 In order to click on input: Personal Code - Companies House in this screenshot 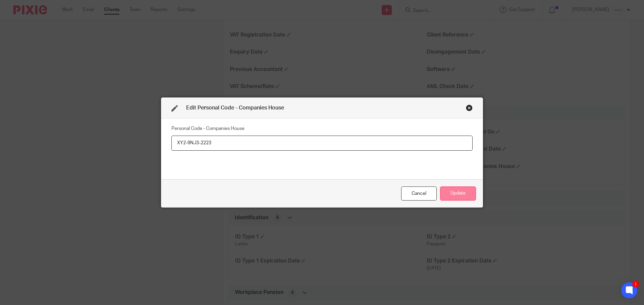, I will do `click(322, 143)`.